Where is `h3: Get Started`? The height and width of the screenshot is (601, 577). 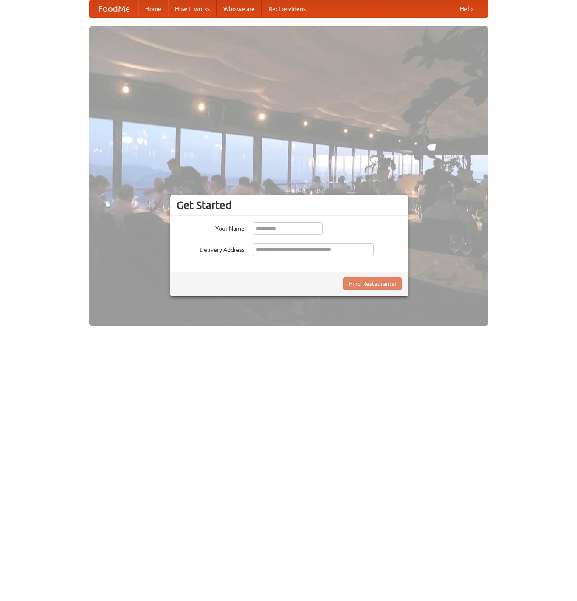 h3: Get Started is located at coordinates (289, 205).